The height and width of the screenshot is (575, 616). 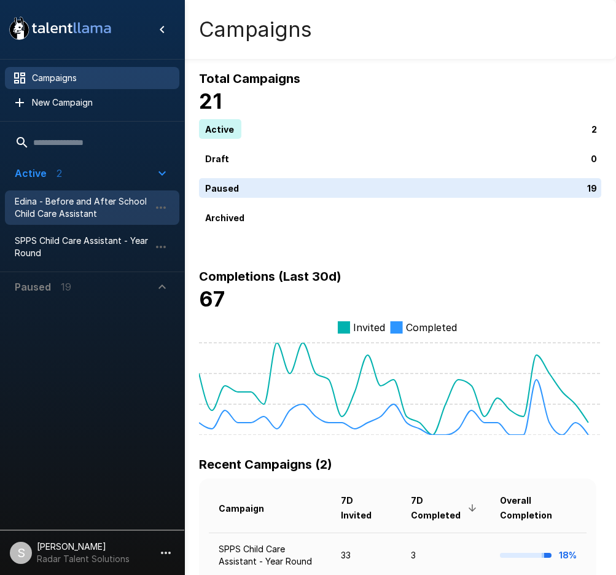 I want to click on span: 7D Invited, so click(x=366, y=508).